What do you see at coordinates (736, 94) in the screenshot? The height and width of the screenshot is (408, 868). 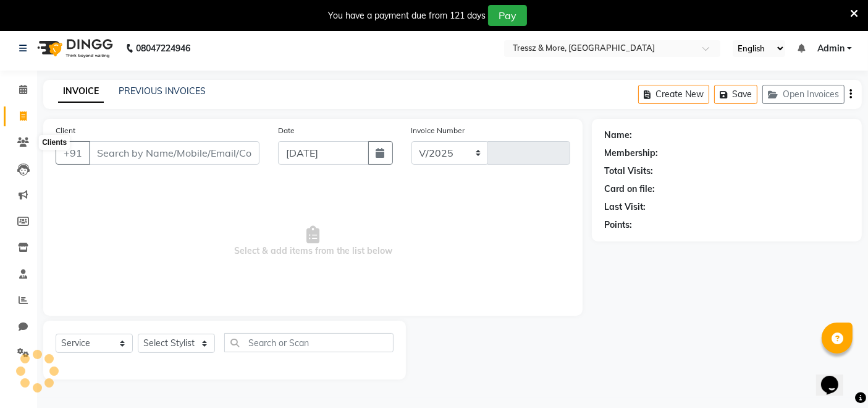 I see `button: Save` at bounding box center [736, 94].